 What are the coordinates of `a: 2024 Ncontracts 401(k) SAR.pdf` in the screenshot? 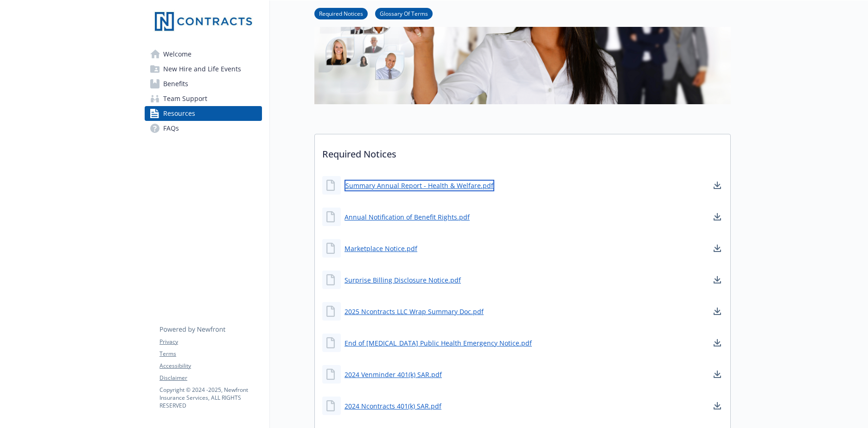 It's located at (393, 406).